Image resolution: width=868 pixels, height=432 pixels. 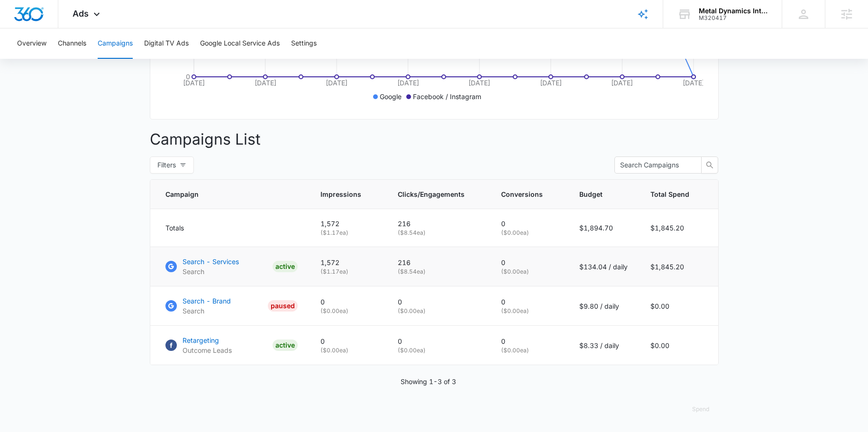 I want to click on p: $8.33 / daily, so click(x=603, y=345).